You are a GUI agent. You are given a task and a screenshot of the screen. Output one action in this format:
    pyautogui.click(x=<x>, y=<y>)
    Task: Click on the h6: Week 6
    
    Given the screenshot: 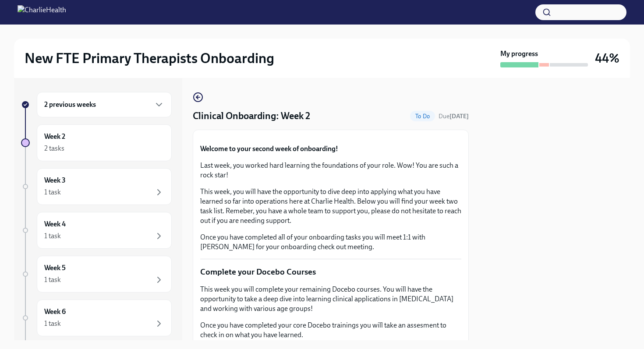 What is the action you would take?
    pyautogui.click(x=55, y=312)
    